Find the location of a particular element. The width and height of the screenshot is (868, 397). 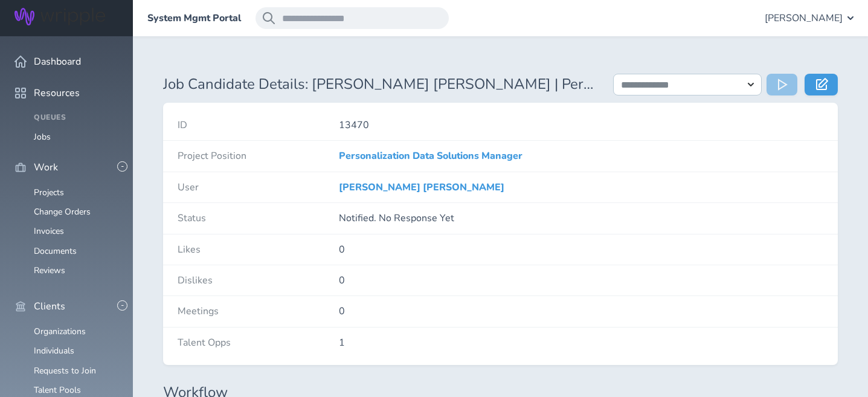

p: 1 is located at coordinates (581, 342).